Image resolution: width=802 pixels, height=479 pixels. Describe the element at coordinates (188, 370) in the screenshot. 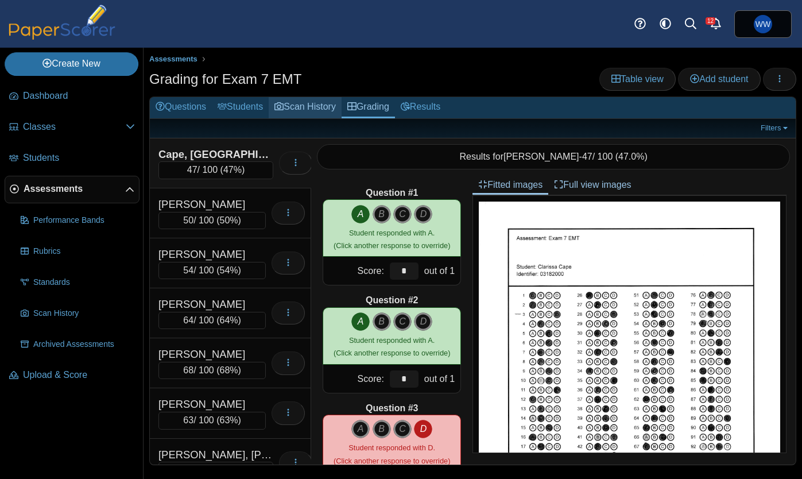

I see `span: 68` at that location.